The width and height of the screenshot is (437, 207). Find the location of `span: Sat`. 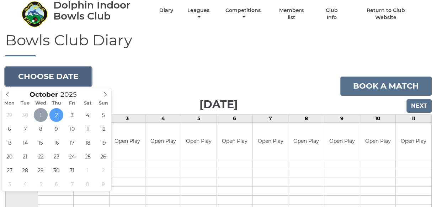

span: Sat is located at coordinates (88, 103).